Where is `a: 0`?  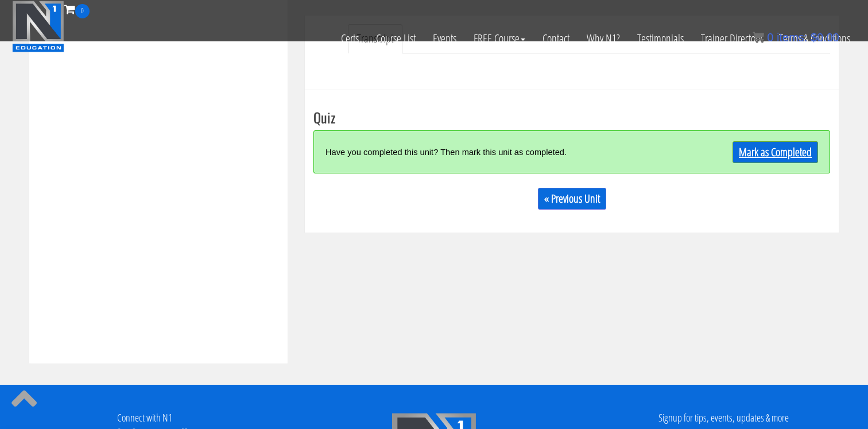 a: 0 is located at coordinates (77, 8).